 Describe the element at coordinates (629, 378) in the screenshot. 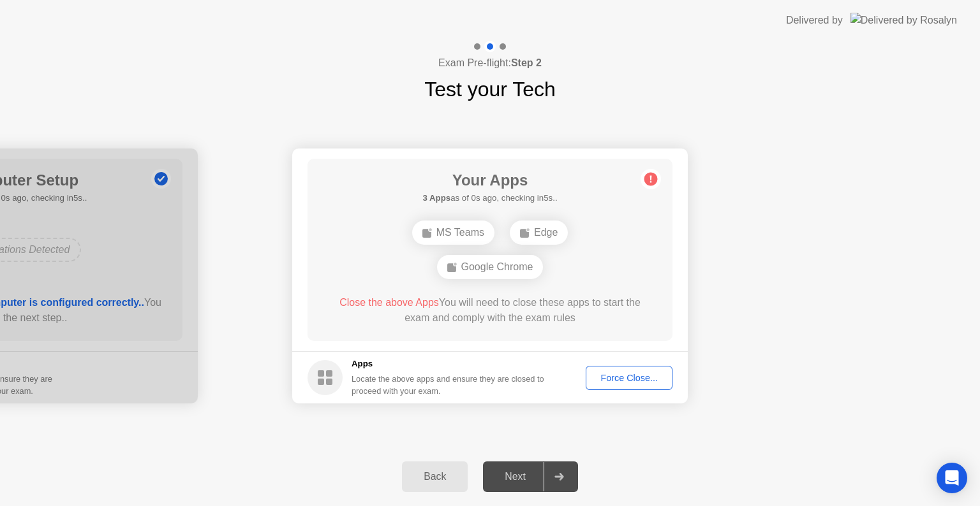

I see `div: Force Close...` at that location.